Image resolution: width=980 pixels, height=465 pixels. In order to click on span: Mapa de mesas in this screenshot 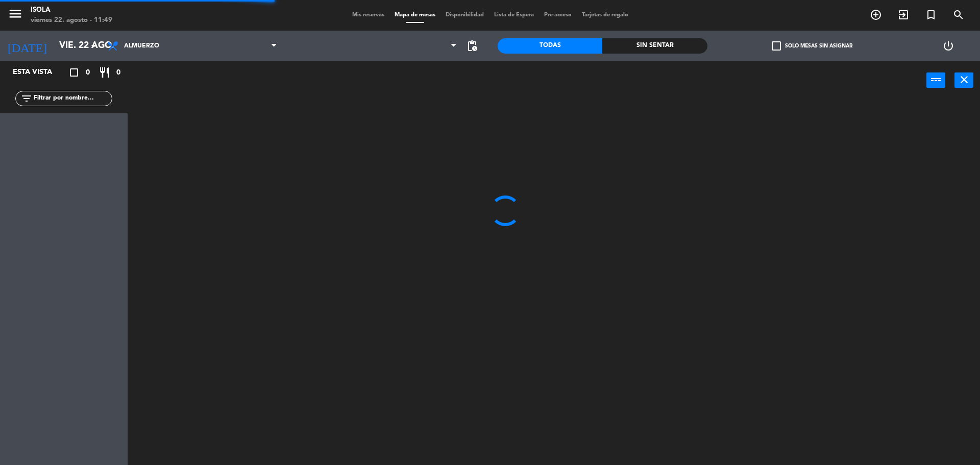, I will do `click(415, 15)`.